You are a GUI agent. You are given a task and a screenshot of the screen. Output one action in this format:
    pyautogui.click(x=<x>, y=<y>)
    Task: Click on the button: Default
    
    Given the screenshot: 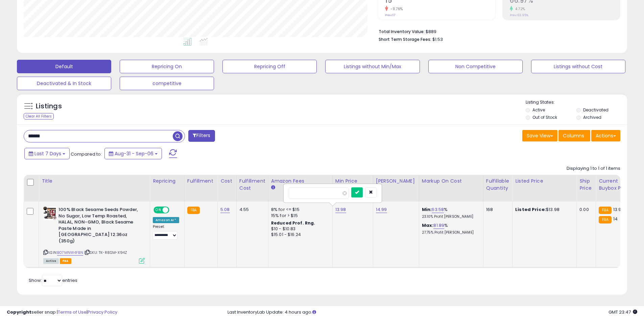 What is the action you would take?
    pyautogui.click(x=64, y=67)
    